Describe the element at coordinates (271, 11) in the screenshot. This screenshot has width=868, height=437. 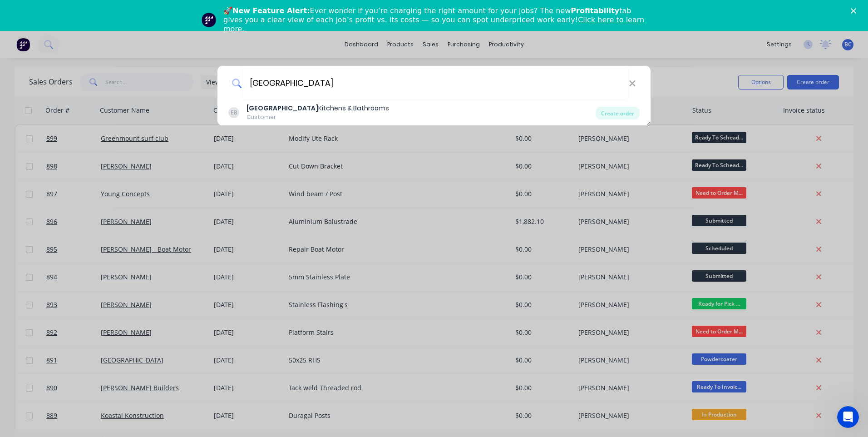
I see `b: New Feature Alert:` at that location.